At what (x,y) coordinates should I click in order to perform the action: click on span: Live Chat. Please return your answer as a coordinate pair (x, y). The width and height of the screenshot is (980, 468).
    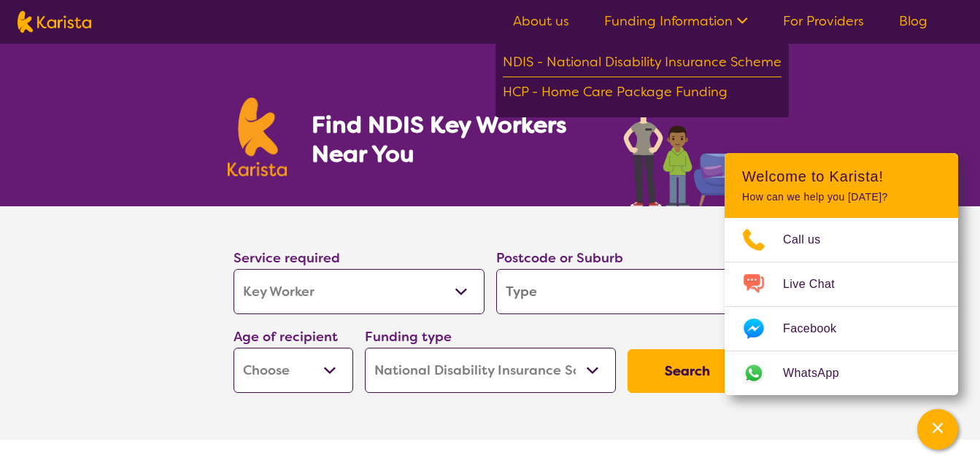
    Looking at the image, I should click on (818, 284).